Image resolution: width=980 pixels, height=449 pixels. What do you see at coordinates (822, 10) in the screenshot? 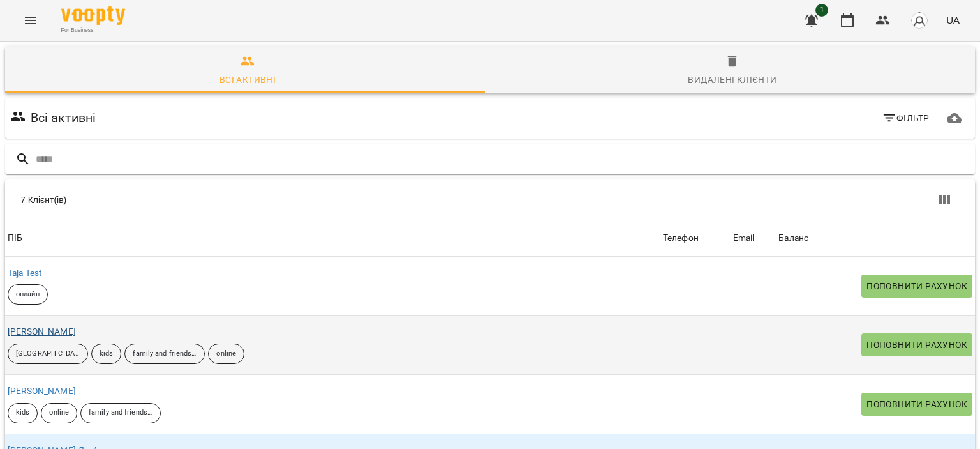
I see `span: 1` at bounding box center [822, 10].